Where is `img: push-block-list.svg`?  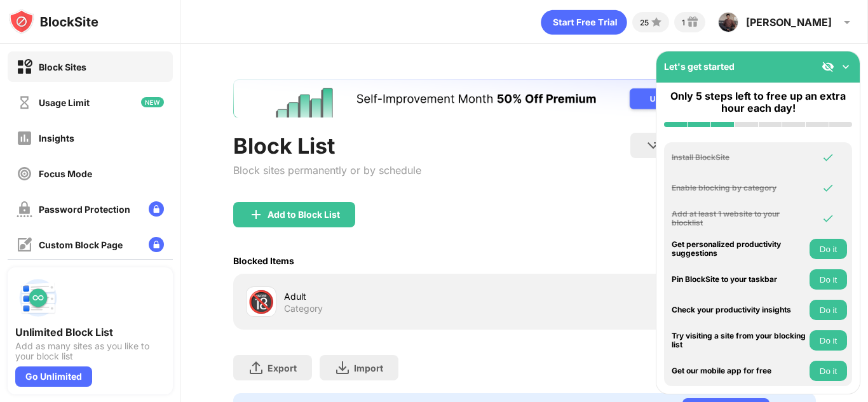
img: push-block-list.svg is located at coordinates (38, 298).